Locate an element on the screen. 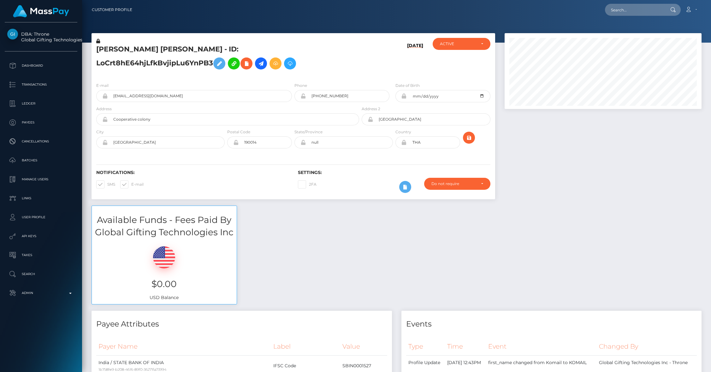 Image resolution: width=711 pixels, height=372 pixels. p: Batches is located at coordinates (41, 160).